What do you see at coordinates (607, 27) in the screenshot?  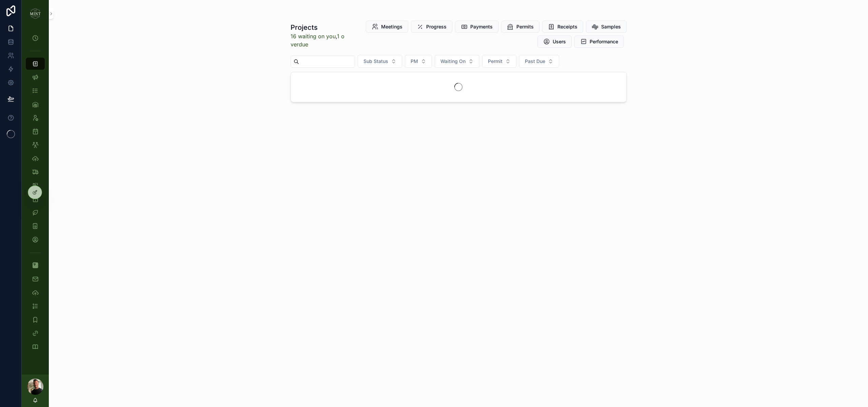 I see `button: Samples` at bounding box center [607, 27].